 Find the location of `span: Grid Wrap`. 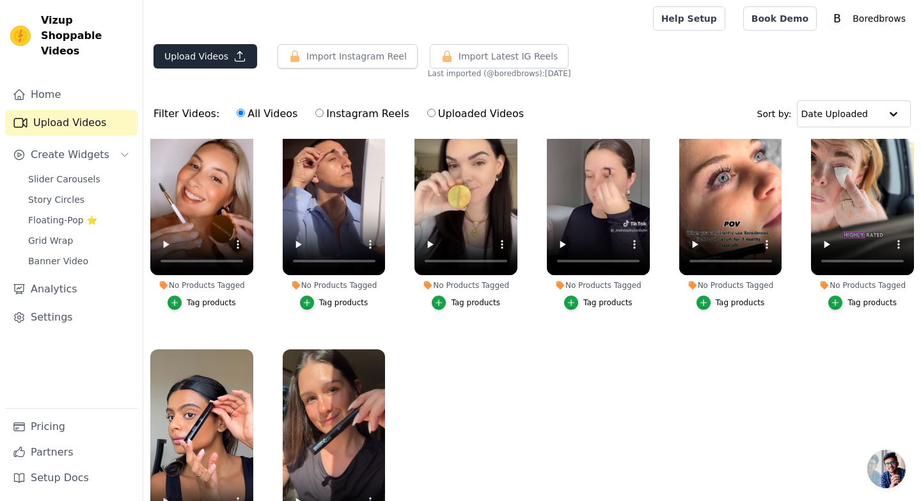

span: Grid Wrap is located at coordinates (51, 241).